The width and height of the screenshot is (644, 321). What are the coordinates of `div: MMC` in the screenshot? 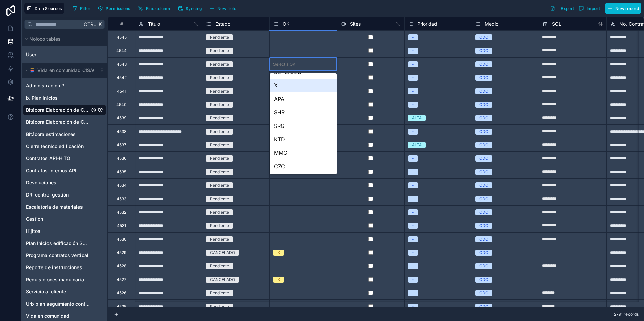 It's located at (303, 153).